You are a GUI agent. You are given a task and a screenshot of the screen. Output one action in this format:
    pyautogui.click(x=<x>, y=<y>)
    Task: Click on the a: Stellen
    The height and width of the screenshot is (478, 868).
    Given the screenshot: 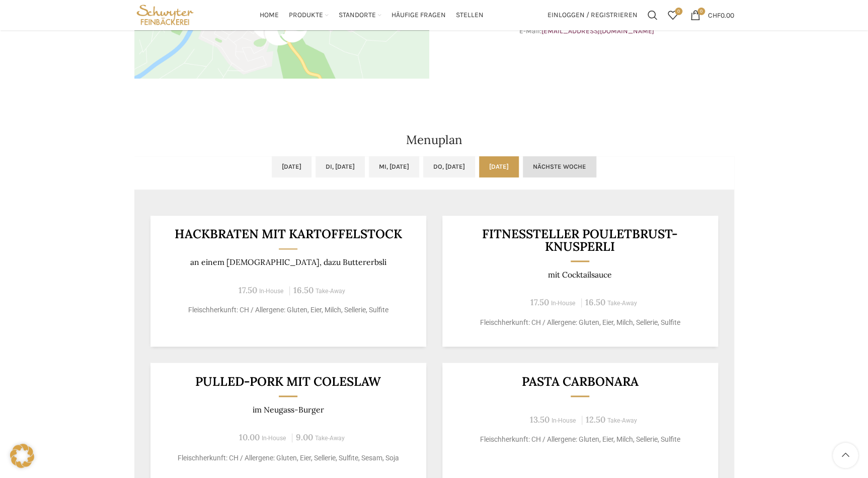 What is the action you would take?
    pyautogui.click(x=470, y=15)
    